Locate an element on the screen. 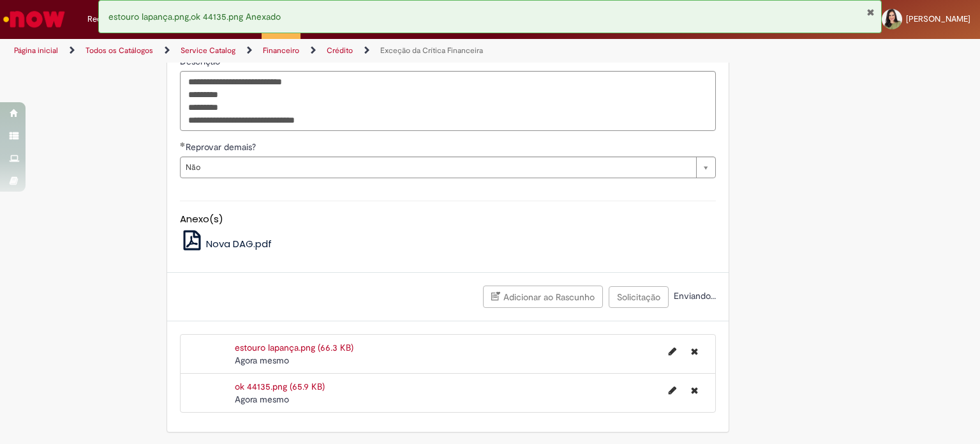 The width and height of the screenshot is (980, 444). a: Exceção da Crítica Financeira is located at coordinates (431, 50).